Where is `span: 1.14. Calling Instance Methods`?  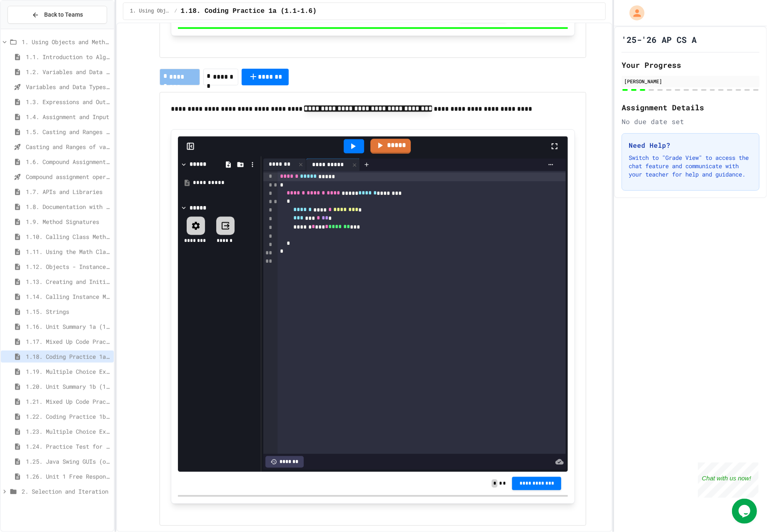
span: 1.14. Calling Instance Methods is located at coordinates (68, 297).